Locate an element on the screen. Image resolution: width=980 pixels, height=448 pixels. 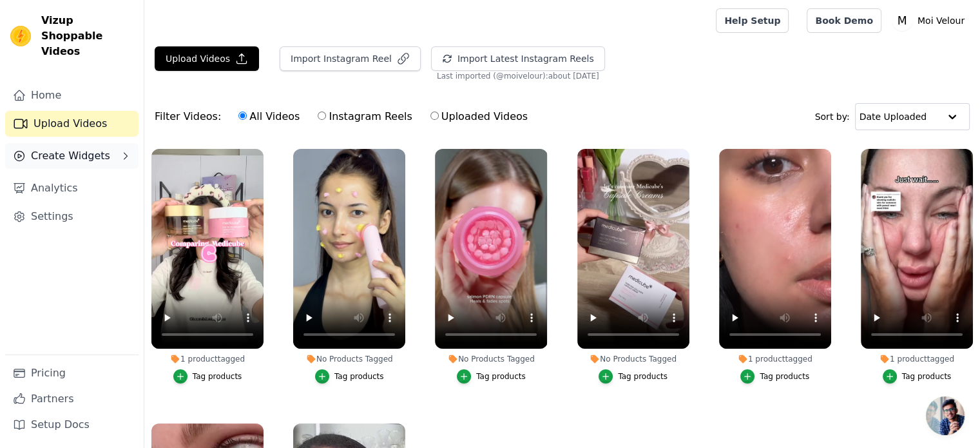
a: Bate-papo aberto is located at coordinates (946, 416).